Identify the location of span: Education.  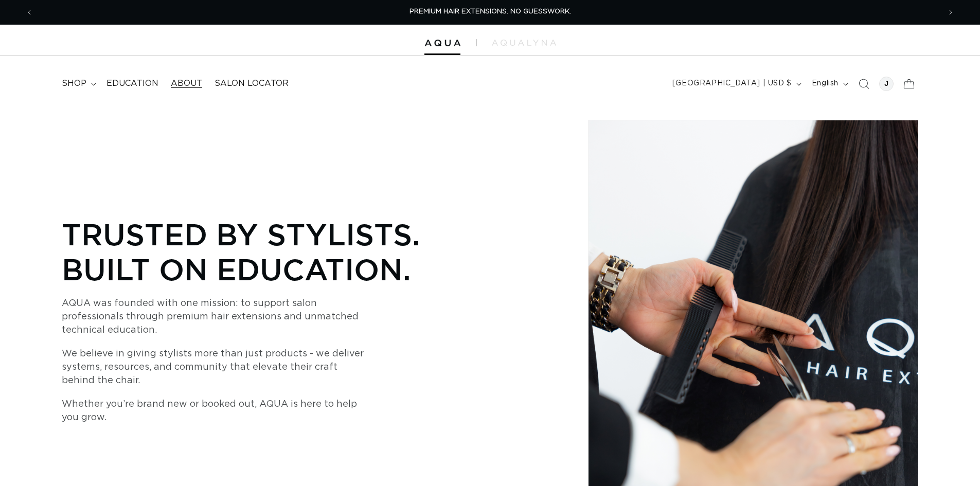
(132, 83).